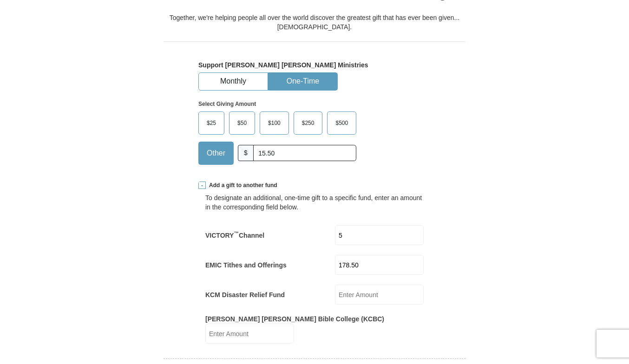 The height and width of the screenshot is (364, 629). What do you see at coordinates (227, 104) in the screenshot?
I see `strong: Select Giving Amount` at bounding box center [227, 104].